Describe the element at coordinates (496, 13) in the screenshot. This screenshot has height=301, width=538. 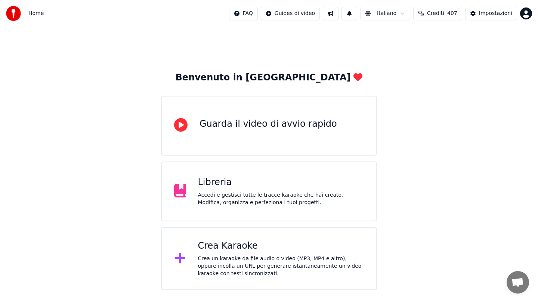
I see `div: Impostazioni` at that location.